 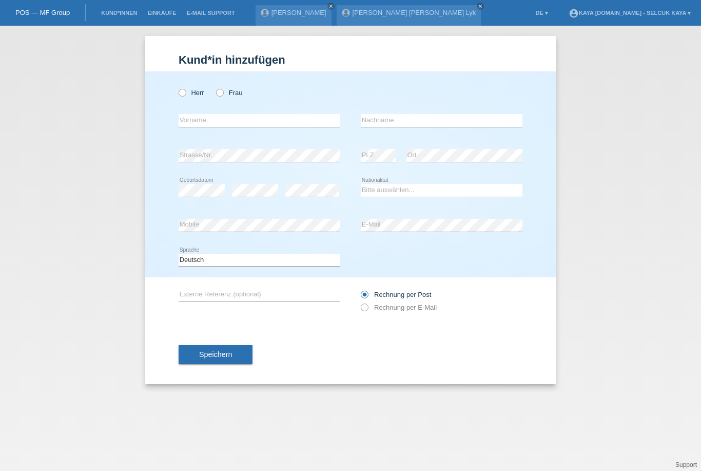 I want to click on a: Kund*innen, so click(x=119, y=13).